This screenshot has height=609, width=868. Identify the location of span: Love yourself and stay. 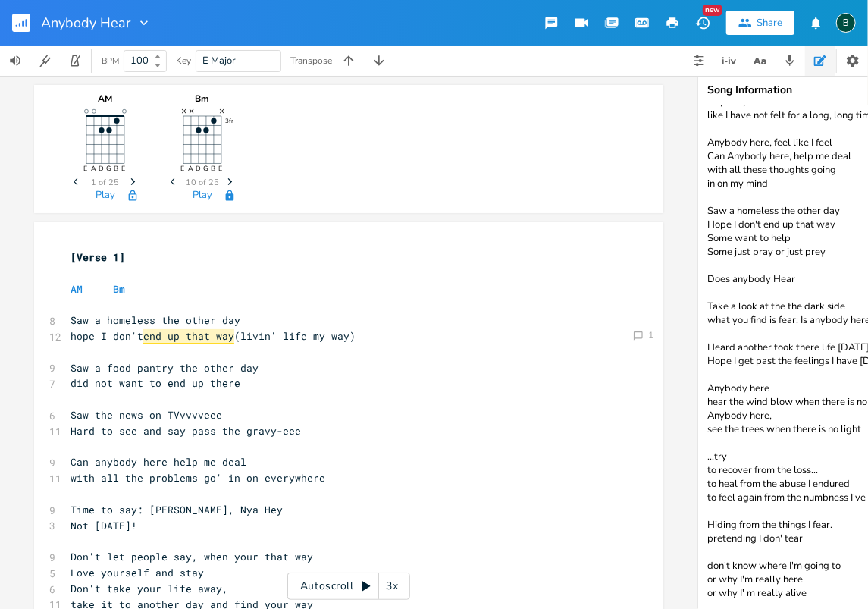
(137, 572).